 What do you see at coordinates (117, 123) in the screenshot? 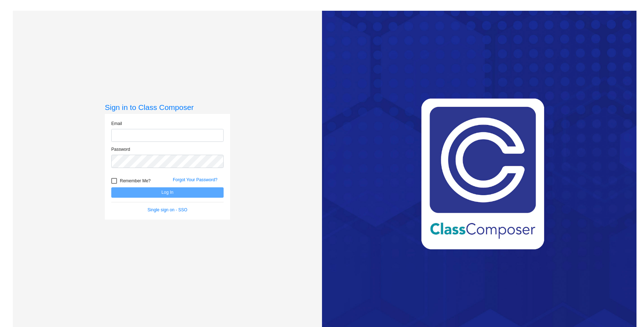
I see `label: Email` at bounding box center [117, 123].